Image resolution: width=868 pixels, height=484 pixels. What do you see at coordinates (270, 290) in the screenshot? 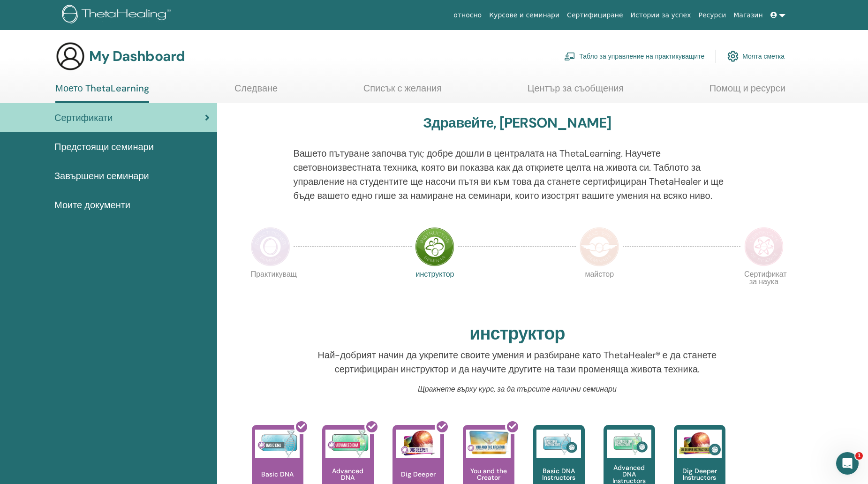
I see `p: Практикуващ` at bounding box center [270, 290].